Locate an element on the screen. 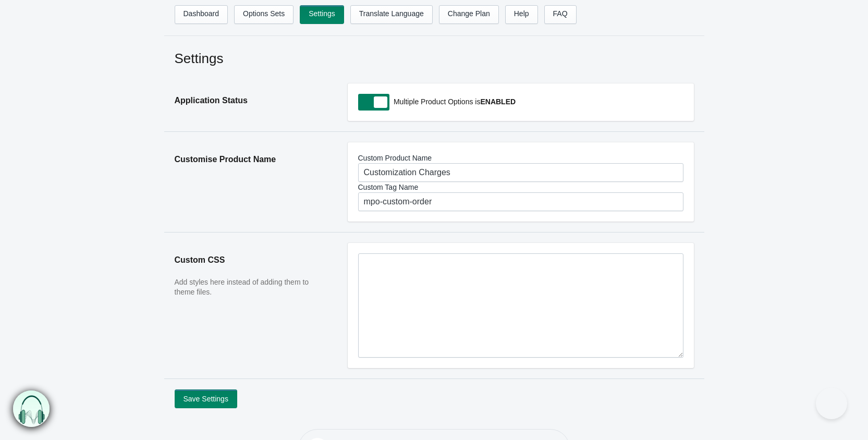 This screenshot has width=868, height=440. p: Multiple Product Options is is located at coordinates (537, 102).